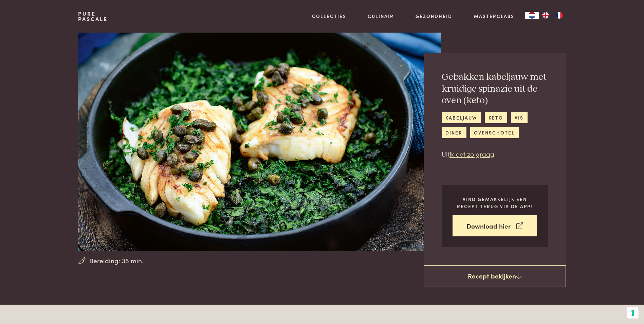 Image resolution: width=644 pixels, height=324 pixels. What do you see at coordinates (495, 276) in the screenshot?
I see `a: Recept bekijken` at bounding box center [495, 276].